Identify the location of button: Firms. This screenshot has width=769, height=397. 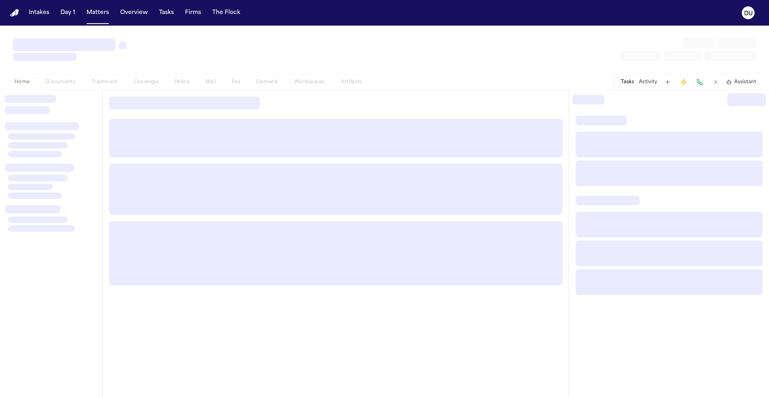
(193, 13).